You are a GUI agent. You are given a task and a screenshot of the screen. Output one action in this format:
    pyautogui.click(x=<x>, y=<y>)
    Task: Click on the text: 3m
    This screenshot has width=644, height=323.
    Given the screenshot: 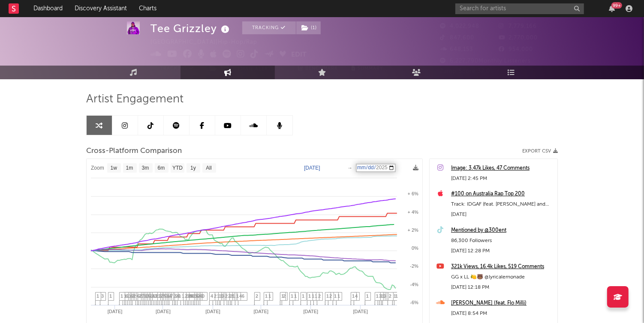 What is the action you would take?
    pyautogui.click(x=145, y=168)
    